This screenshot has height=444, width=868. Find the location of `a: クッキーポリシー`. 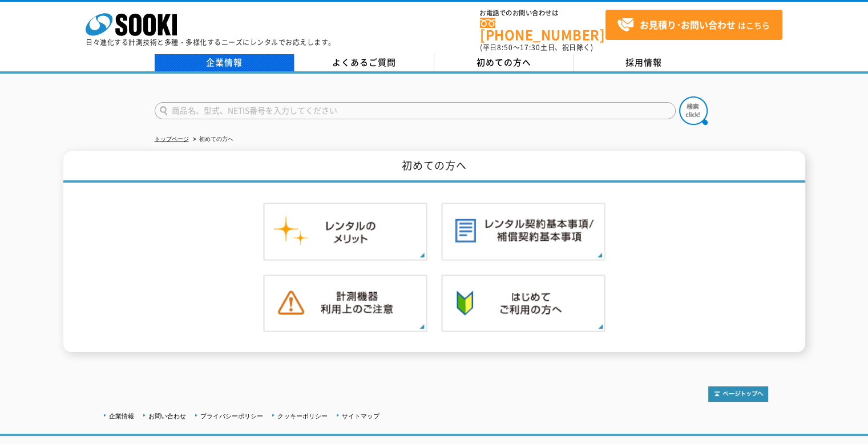

a: クッキーポリシー is located at coordinates (303, 416).